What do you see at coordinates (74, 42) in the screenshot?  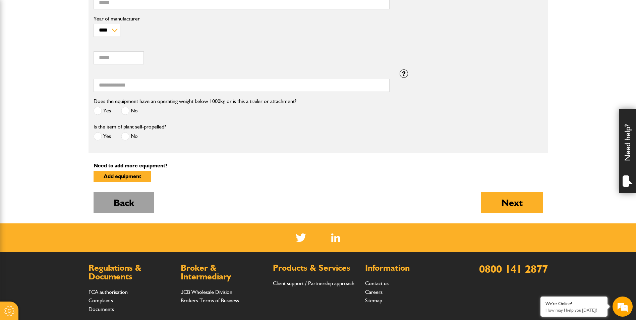 I see `div: Chat with us now` at bounding box center [74, 42].